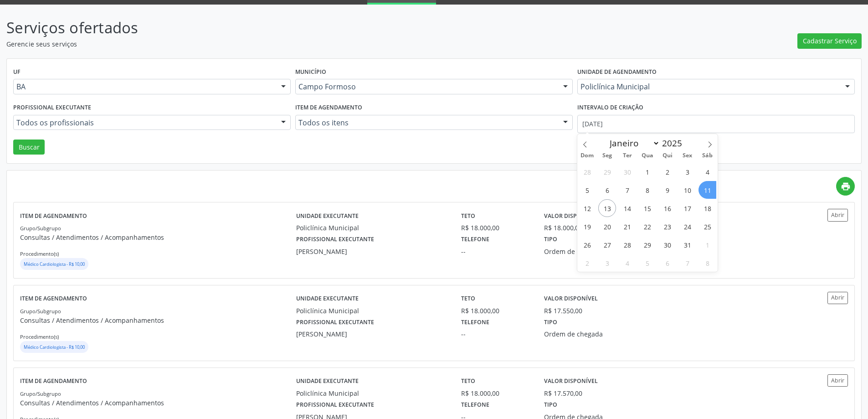 The height and width of the screenshot is (419, 868). I want to click on p: Gerencie seus serviços, so click(306, 44).